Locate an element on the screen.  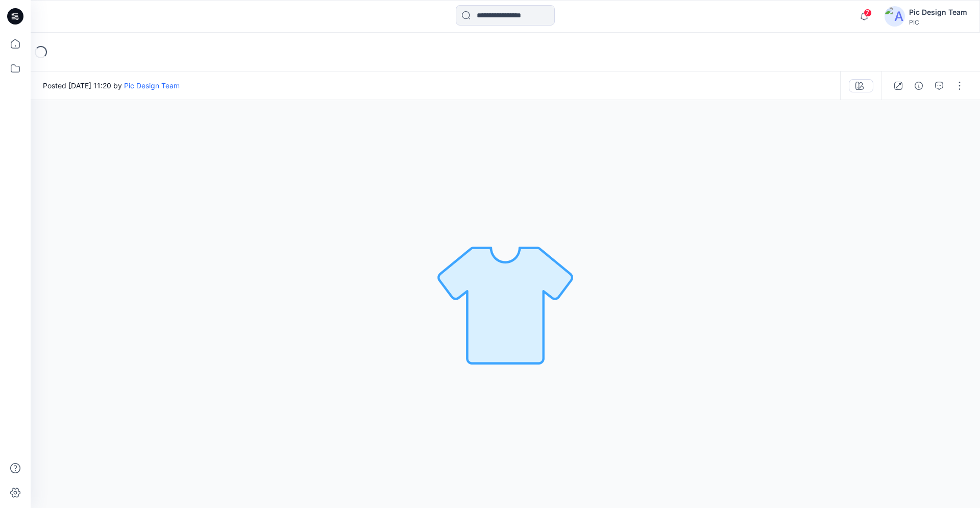
a: Pic Design Team is located at coordinates (152, 86).